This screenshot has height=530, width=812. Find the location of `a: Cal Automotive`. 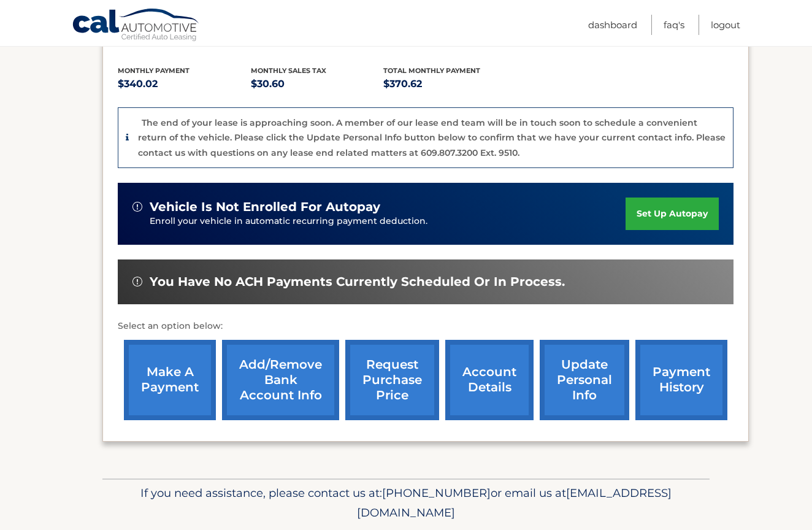

a: Cal Automotive is located at coordinates (136, 26).